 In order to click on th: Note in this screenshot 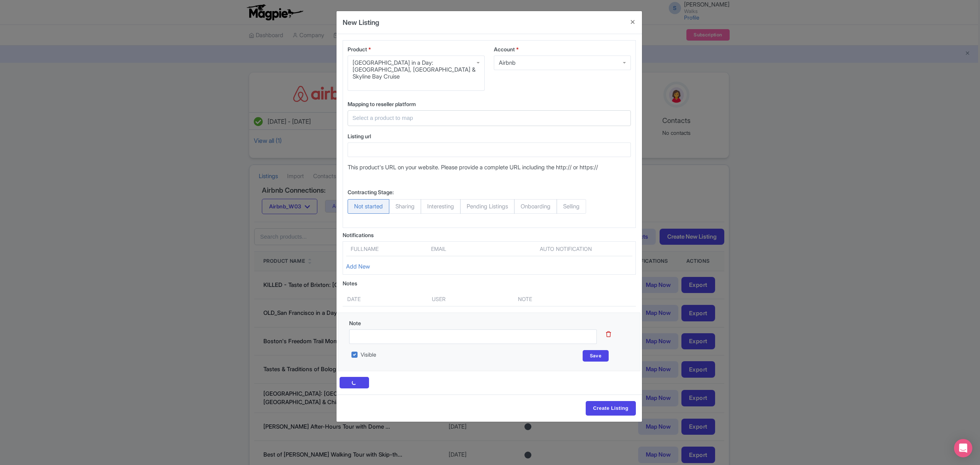, I will do `click(557, 299)`.